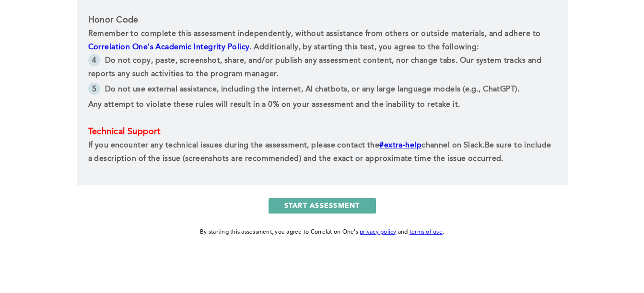  What do you see at coordinates (316, 67) in the screenshot?
I see `span: Do not copy, paste, screenshot, share, and/or publish any assessment content, nor change tabs. Ou...` at bounding box center [316, 67].